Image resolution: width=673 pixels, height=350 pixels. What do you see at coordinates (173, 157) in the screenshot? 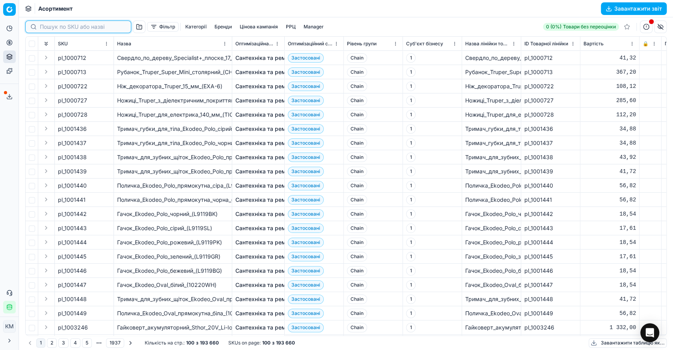
I see `div: Тримач_для_зубних_щіток_Ekodeo_Polo_прямий_сірий_(L9117SL)` at bounding box center [173, 157].